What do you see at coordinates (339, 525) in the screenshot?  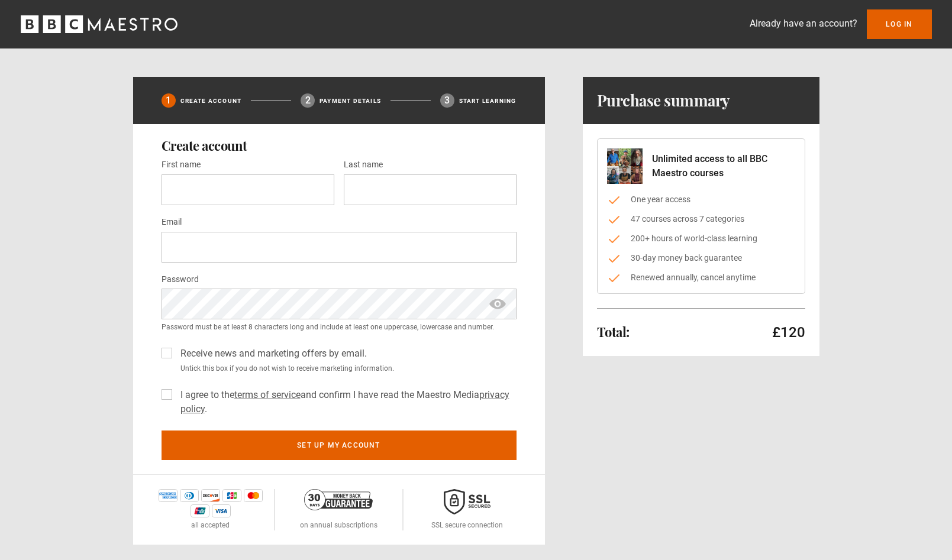 I see `p: on annual subscriptions` at bounding box center [339, 525].